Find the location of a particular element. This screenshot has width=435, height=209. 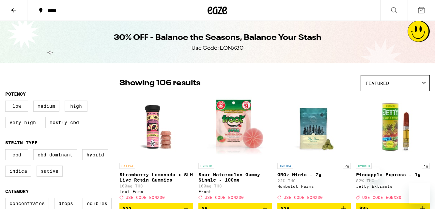

div: Lost Farm is located at coordinates (156, 191).